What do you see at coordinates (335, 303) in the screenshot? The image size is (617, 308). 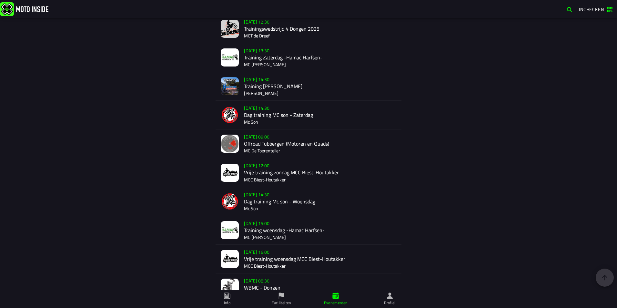 I see `ion-label: Evenementen` at bounding box center [335, 303].